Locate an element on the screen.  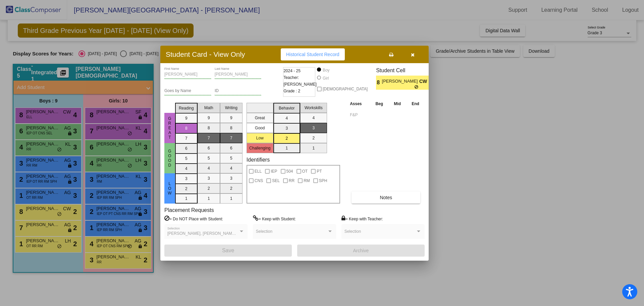
span: Low is located at coordinates (170, 188).